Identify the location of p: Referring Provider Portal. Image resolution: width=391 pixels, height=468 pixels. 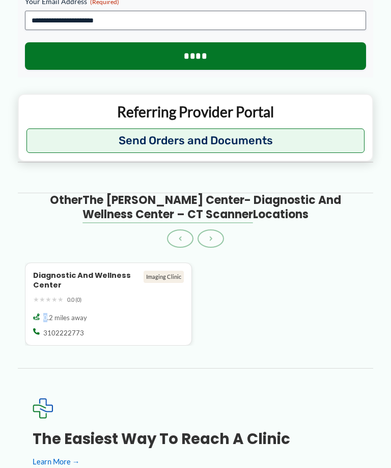
(196, 112).